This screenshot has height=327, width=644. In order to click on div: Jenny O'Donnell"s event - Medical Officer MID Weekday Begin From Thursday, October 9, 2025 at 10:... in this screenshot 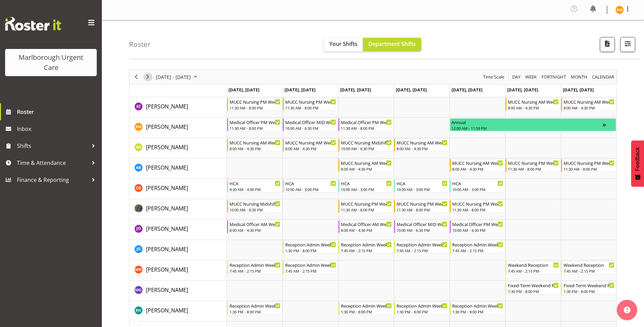, I will do `click(421, 227)`.